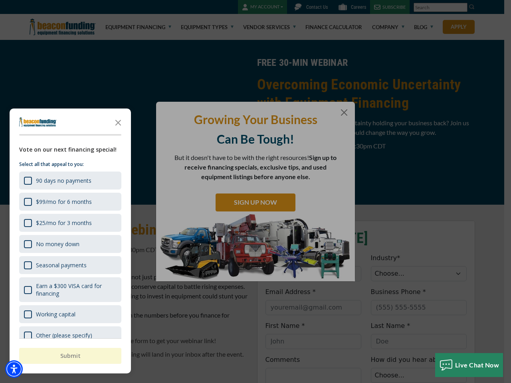 The height and width of the screenshot is (383, 511). I want to click on img: Company logo, so click(38, 122).